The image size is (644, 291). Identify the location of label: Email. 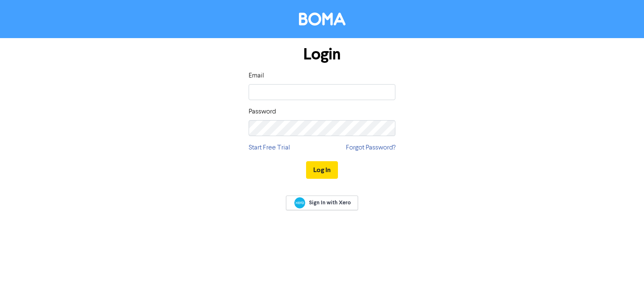
(256, 75).